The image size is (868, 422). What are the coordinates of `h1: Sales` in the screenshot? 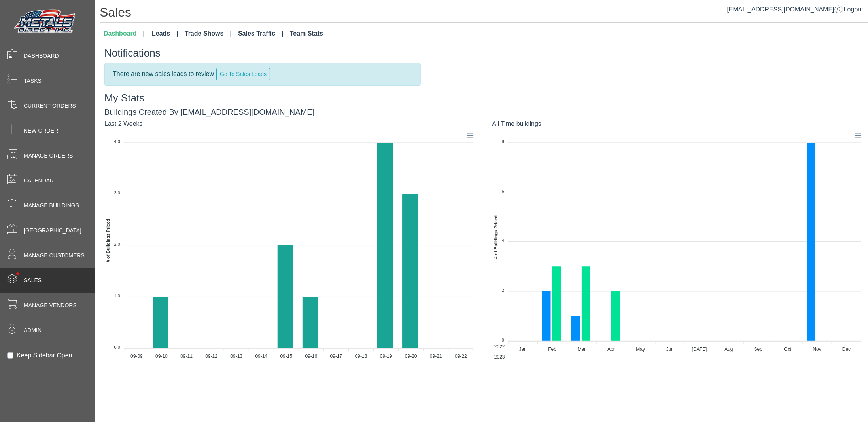 It's located at (484, 13).